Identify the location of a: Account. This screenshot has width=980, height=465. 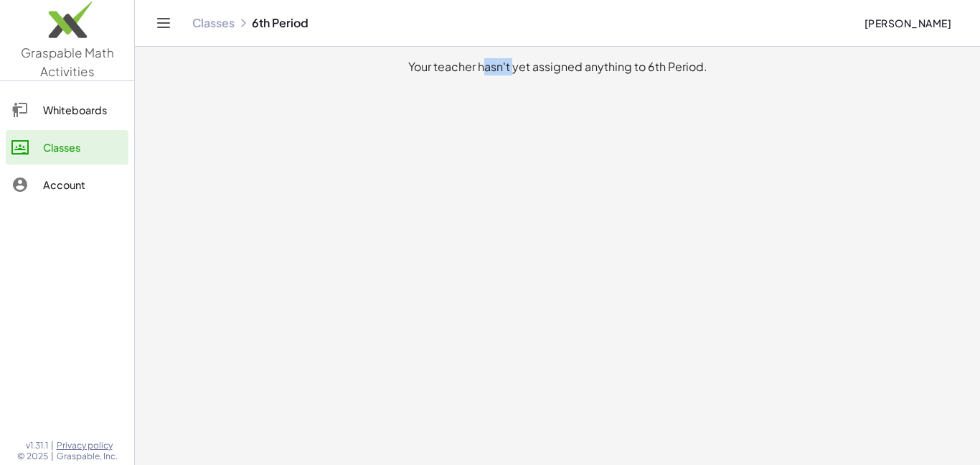
(66, 185).